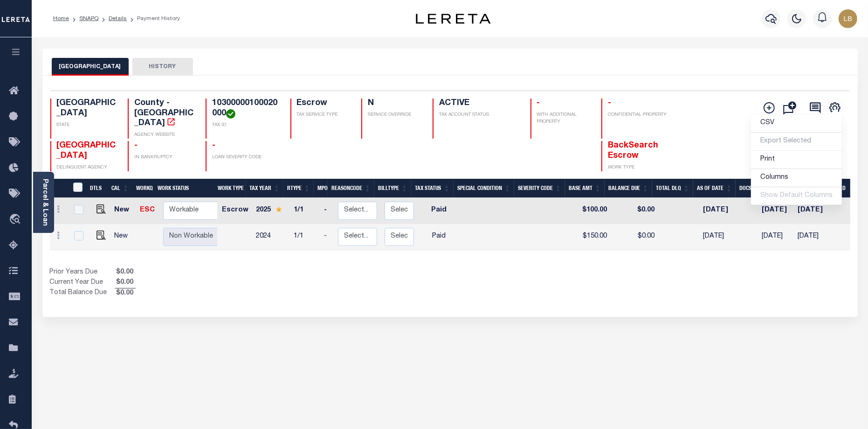  Describe the element at coordinates (796, 123) in the screenshot. I see `a: CSV` at that location.